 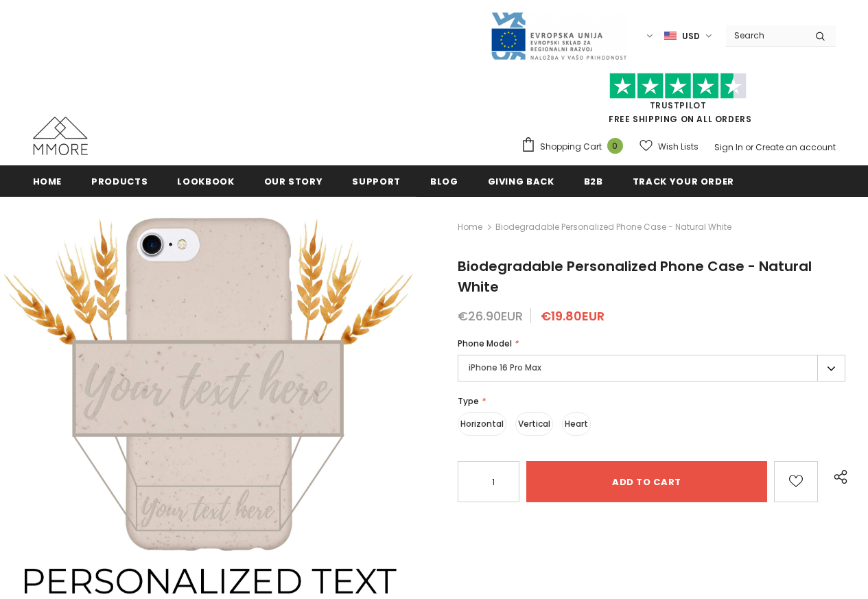 I want to click on span: Products, so click(x=120, y=181).